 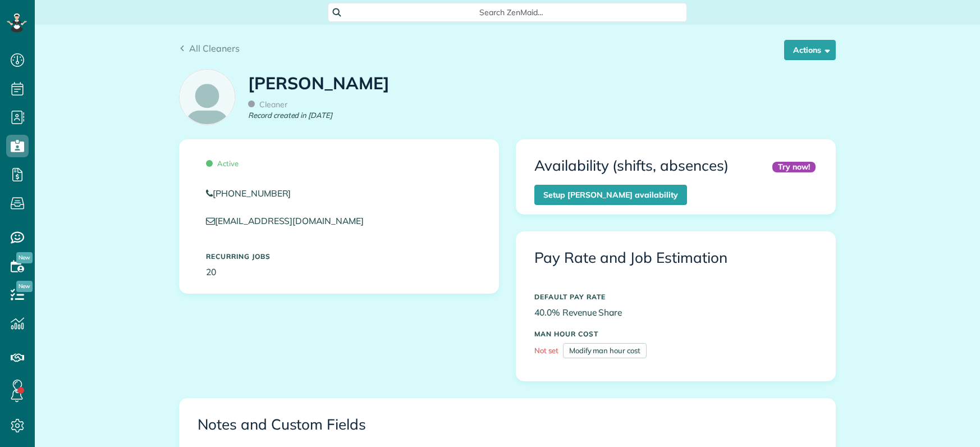 I want to click on a: All Cleaners, so click(x=210, y=48).